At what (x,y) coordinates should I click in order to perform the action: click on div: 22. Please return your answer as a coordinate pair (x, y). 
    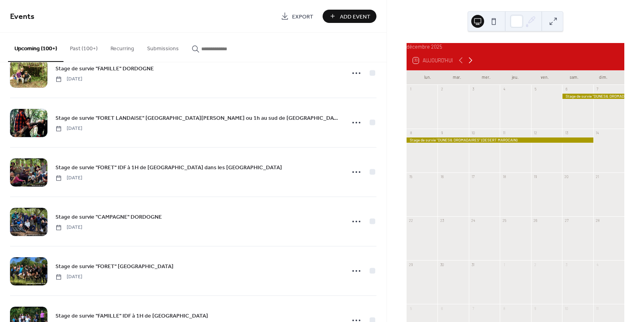
    Looking at the image, I should click on (411, 221).